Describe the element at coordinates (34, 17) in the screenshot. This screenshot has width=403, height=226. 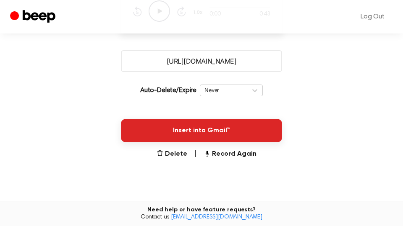
I see `a: Beep` at that location.